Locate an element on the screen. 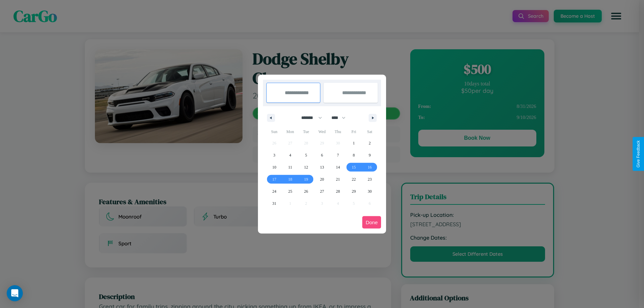 This screenshot has width=644, height=308. span: 23 is located at coordinates (370, 179).